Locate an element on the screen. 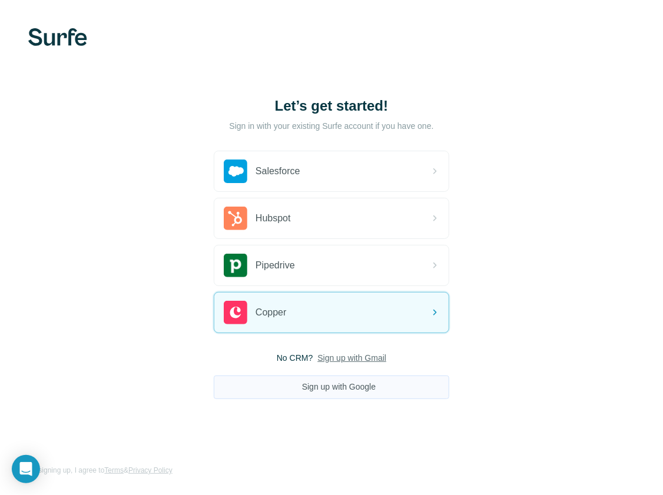 This screenshot has width=663, height=495. span: Sign up with Gmail is located at coordinates (351, 358).